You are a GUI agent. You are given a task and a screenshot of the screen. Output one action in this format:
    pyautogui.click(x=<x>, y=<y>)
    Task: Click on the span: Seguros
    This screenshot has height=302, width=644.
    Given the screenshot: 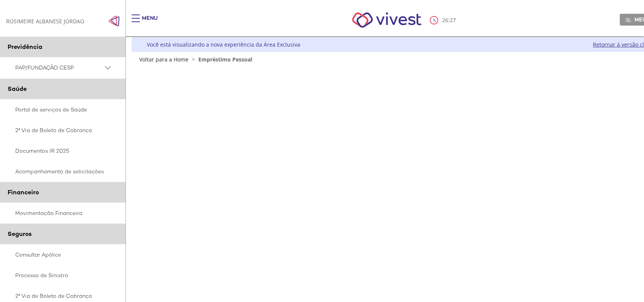 What is the action you would take?
    pyautogui.click(x=20, y=234)
    